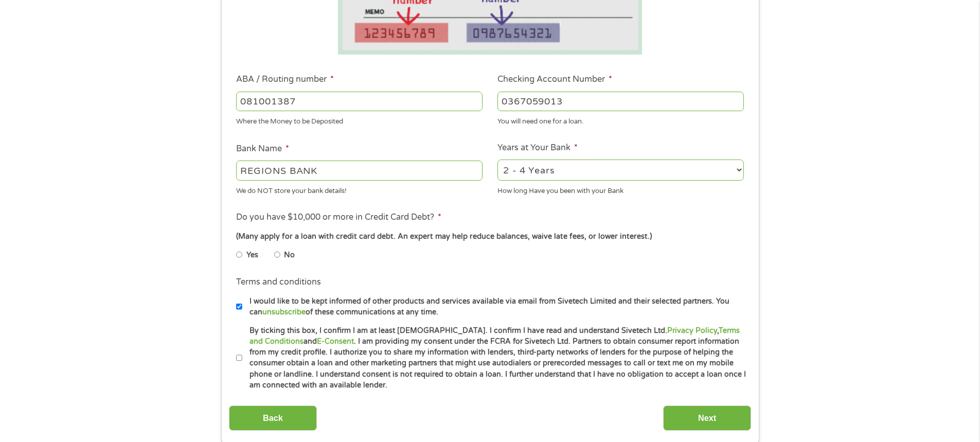 The image size is (980, 442). I want to click on a: E-Consent, so click(335, 341).